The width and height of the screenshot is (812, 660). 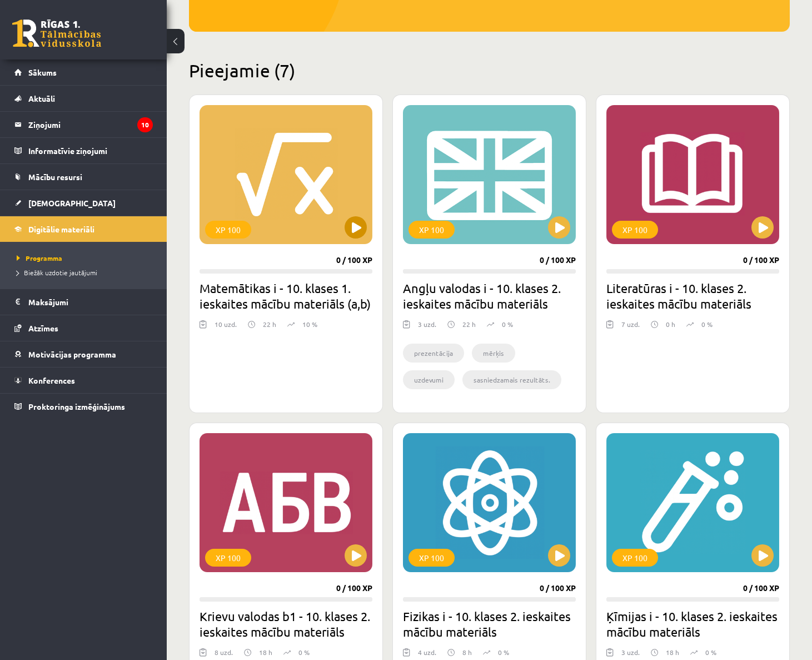 I want to click on legend: Maksājumi, so click(x=91, y=302).